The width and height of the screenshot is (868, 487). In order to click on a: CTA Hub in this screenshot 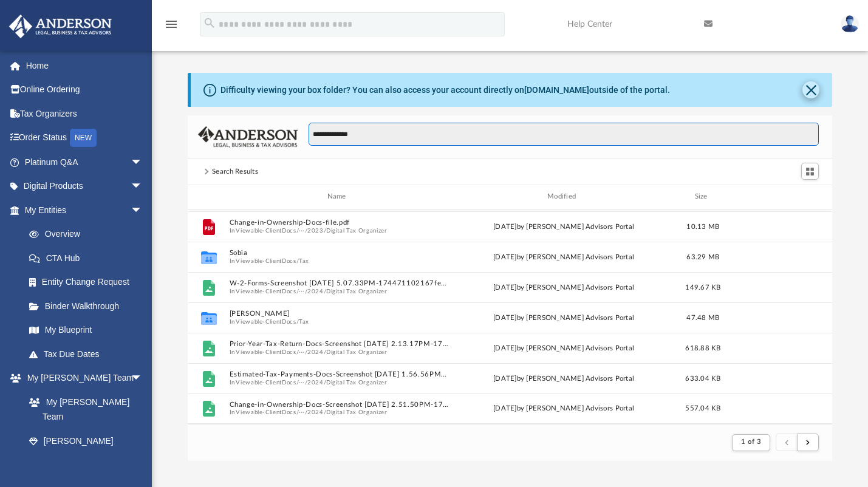, I will do `click(89, 258)`.